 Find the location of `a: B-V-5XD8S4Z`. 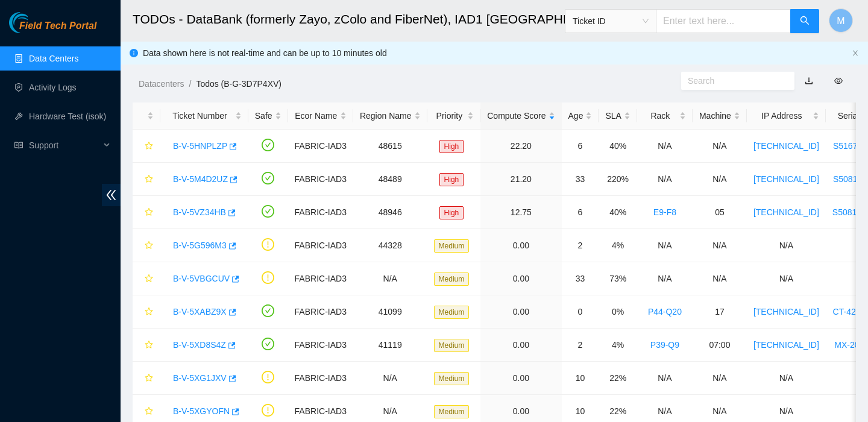

a: B-V-5XD8S4Z is located at coordinates (199, 345).